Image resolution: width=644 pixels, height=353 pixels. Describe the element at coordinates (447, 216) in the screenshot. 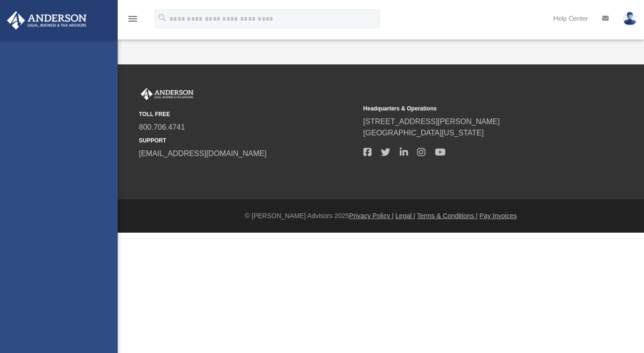

I see `a: Terms & Conditions |` at that location.